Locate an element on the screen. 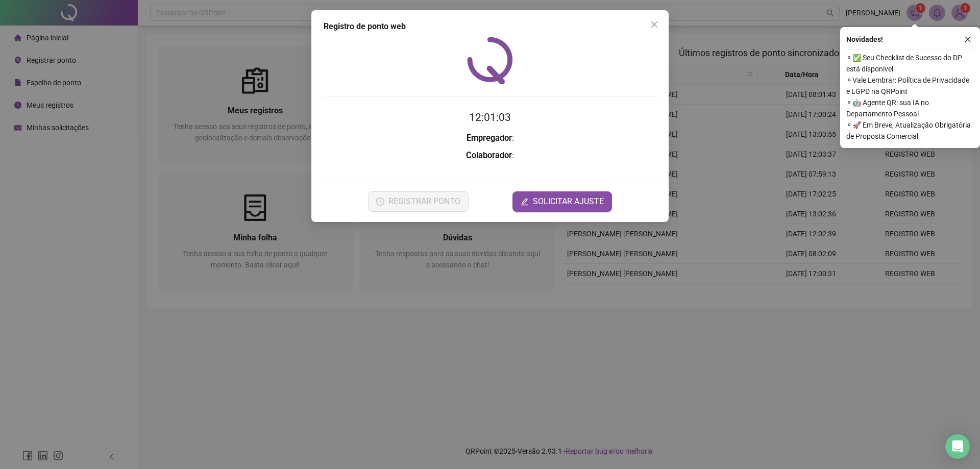  span: edit is located at coordinates (525, 202).